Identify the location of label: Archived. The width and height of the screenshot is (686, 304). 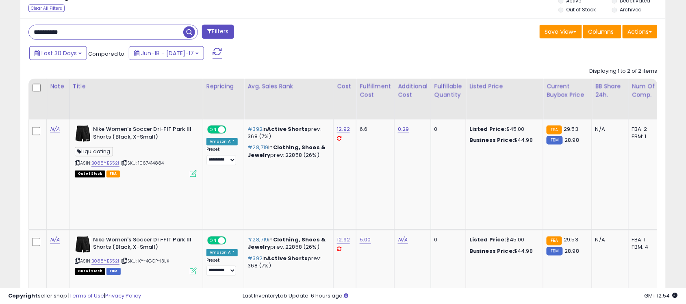
(631, 9).